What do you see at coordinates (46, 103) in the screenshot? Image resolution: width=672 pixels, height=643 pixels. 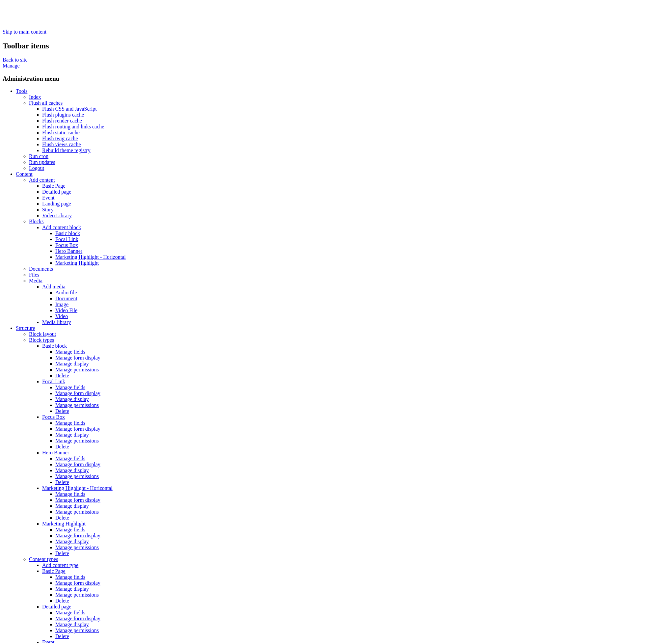 I see `a: Flush all caches` at bounding box center [46, 103].